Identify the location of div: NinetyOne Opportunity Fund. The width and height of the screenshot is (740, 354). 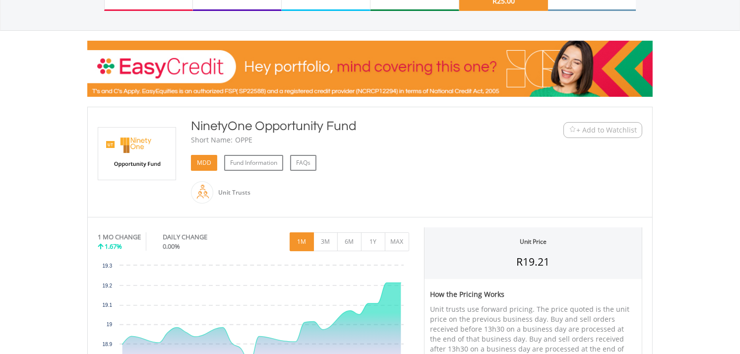
(347, 126).